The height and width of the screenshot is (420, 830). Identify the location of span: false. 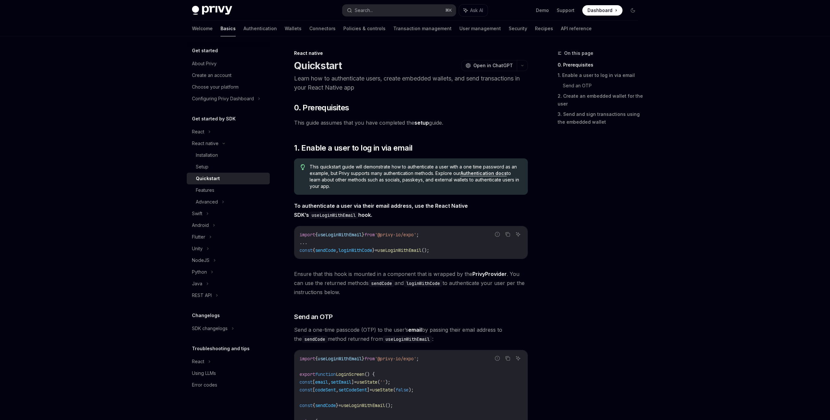
(402, 390).